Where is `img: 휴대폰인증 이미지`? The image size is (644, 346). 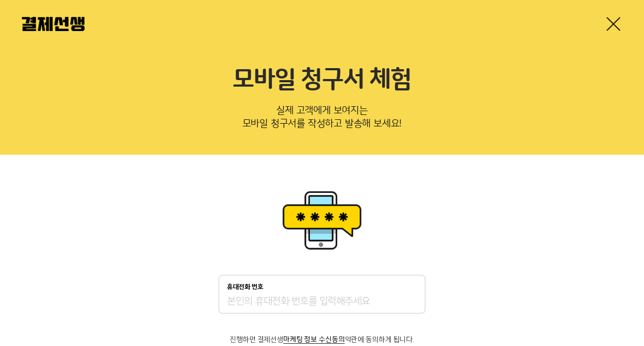 img: 휴대폰인증 이미지 is located at coordinates (322, 220).